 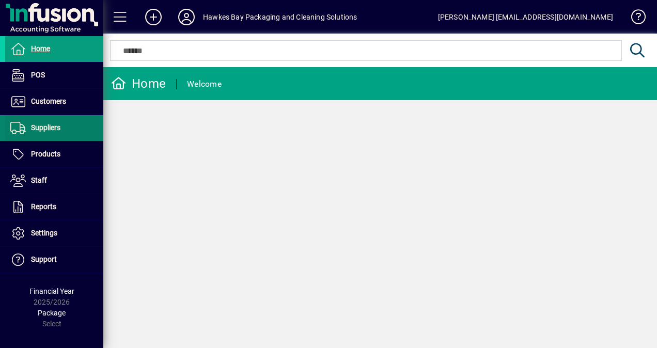 What do you see at coordinates (40, 49) in the screenshot?
I see `span: Home` at bounding box center [40, 49].